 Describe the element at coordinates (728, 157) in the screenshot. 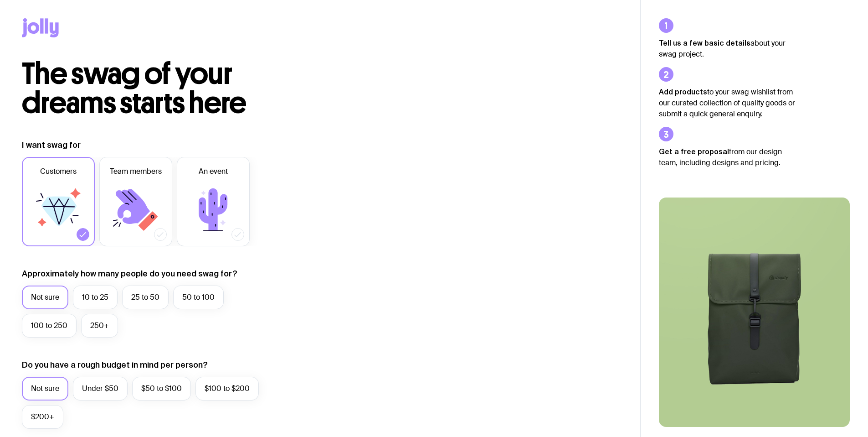

I see `p: from our design team, including designs and pricing.` at that location.